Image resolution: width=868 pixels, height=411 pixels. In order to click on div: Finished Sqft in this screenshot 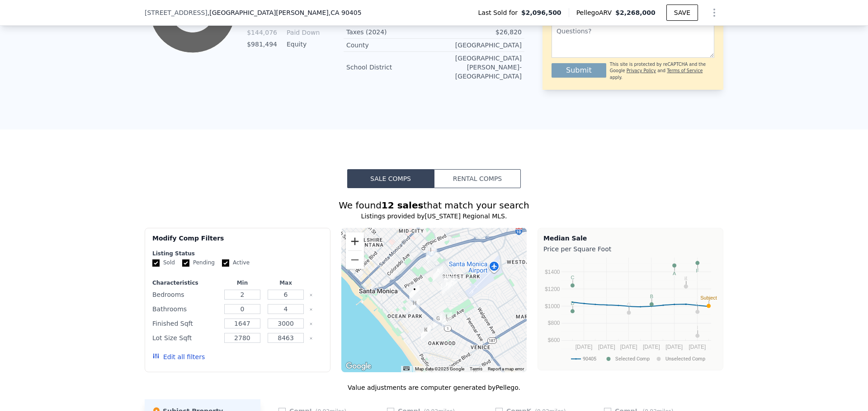, I will do `click(186, 323)`.